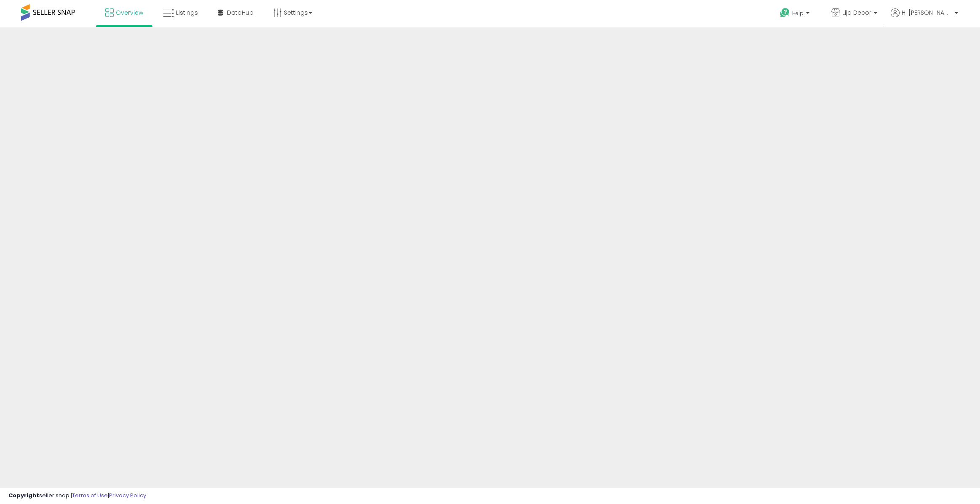 Image resolution: width=980 pixels, height=504 pixels. Describe the element at coordinates (857, 13) in the screenshot. I see `span: Lijo Decor` at that location.